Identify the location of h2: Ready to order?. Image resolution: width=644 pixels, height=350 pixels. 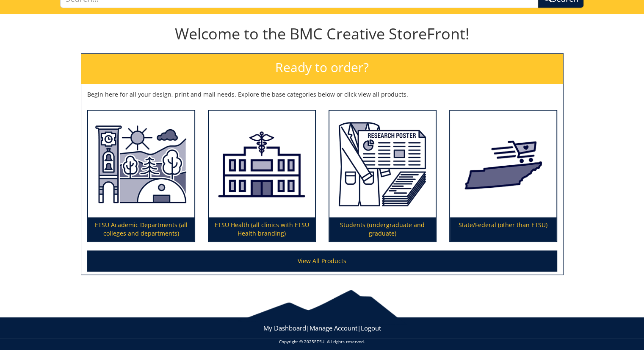
(322, 68).